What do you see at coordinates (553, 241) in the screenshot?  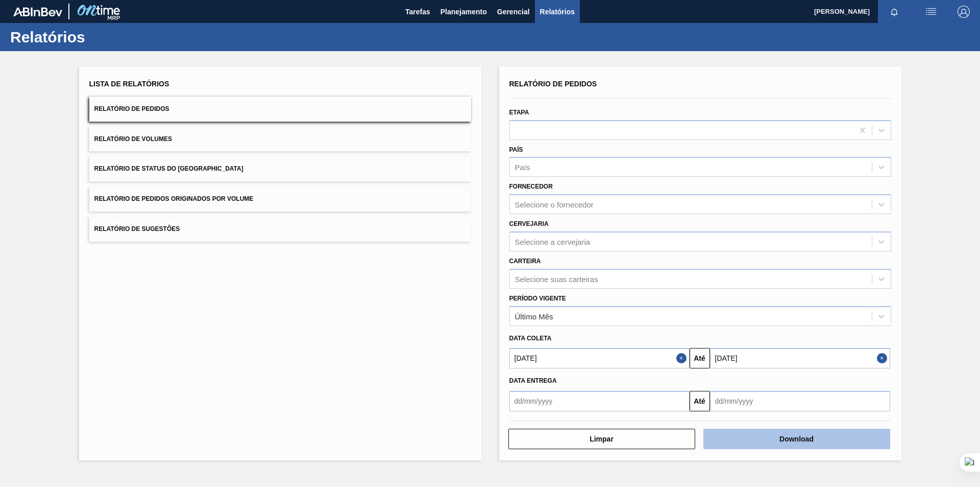 I see `div: Selecione a cervejaria` at bounding box center [553, 241].